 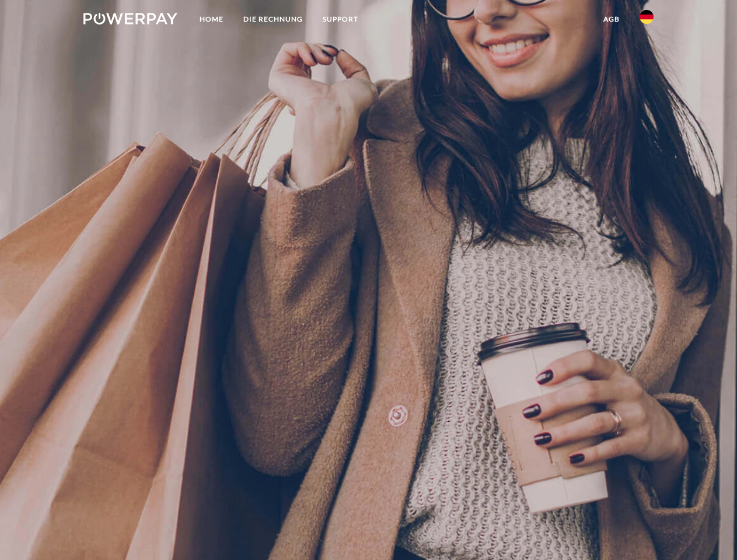 What do you see at coordinates (211, 19) in the screenshot?
I see `a: Home` at bounding box center [211, 19].